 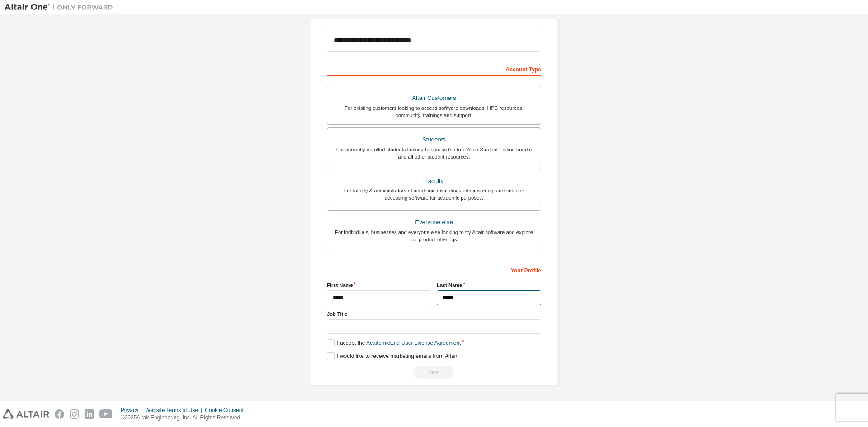 I want to click on img: instagram.svg, so click(x=74, y=414).